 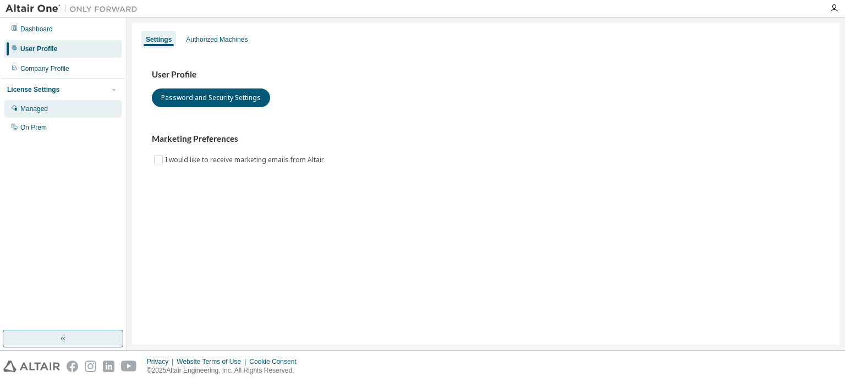 What do you see at coordinates (31, 366) in the screenshot?
I see `img: altair_logo.svg` at bounding box center [31, 366].